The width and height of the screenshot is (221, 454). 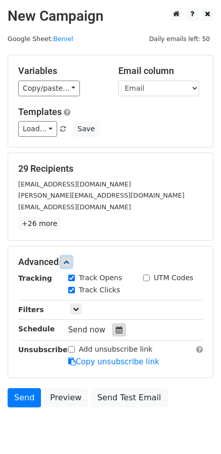 I want to click on a: Copy unsubscribe link, so click(x=114, y=362).